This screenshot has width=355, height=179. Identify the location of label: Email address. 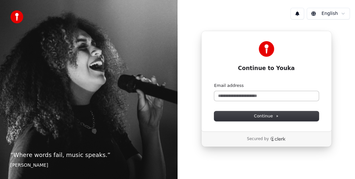
(229, 86).